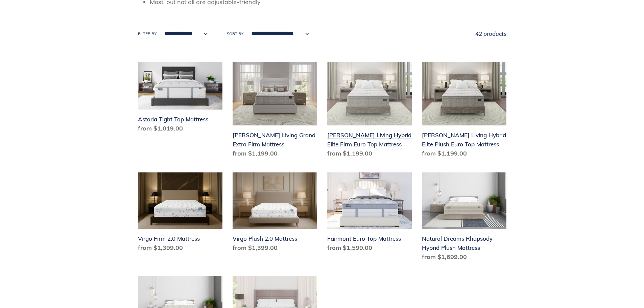  I want to click on span: 42 products, so click(491, 33).